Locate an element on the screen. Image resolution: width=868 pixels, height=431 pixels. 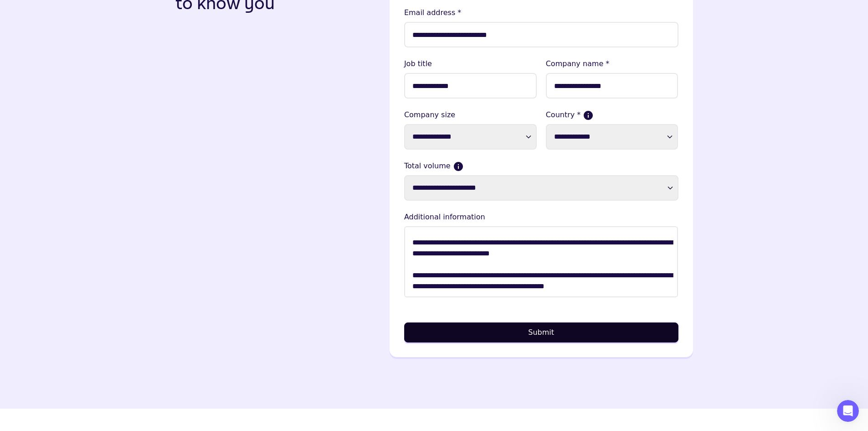
lable: Job title is located at coordinates (471, 64).